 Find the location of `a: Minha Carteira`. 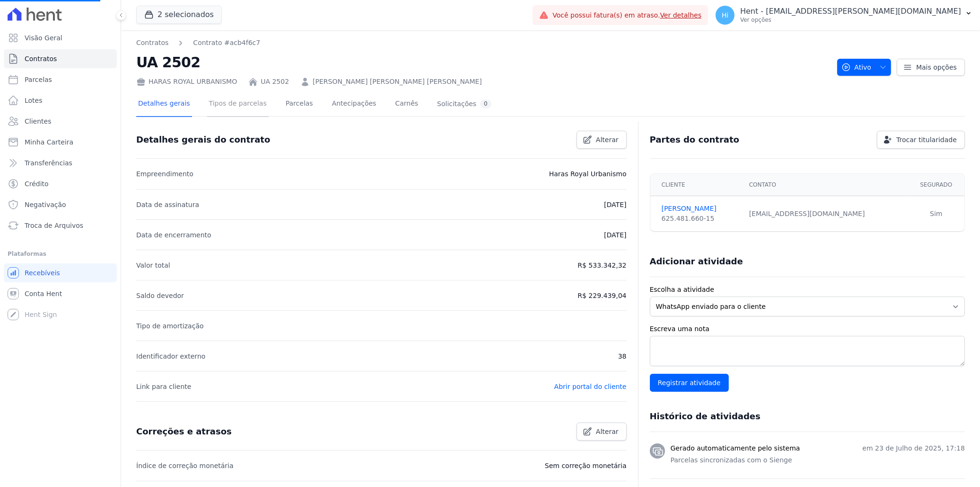

a: Minha Carteira is located at coordinates (60, 142).